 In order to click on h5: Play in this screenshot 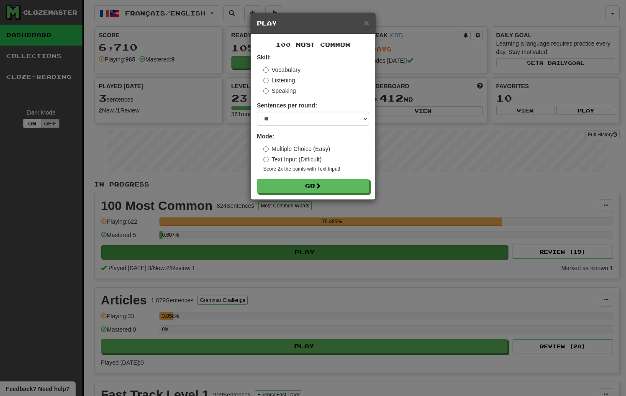, I will do `click(313, 23)`.